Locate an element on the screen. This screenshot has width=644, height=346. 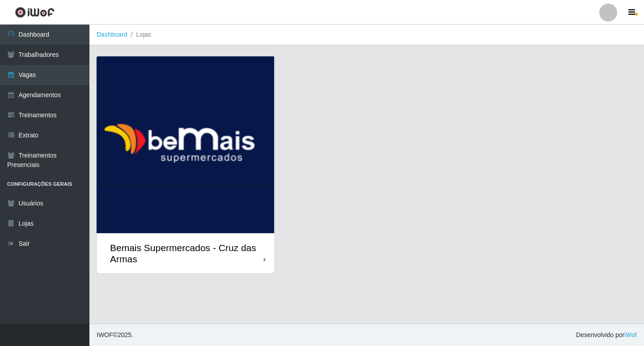
span: Desenvolvido por is located at coordinates (607, 335).